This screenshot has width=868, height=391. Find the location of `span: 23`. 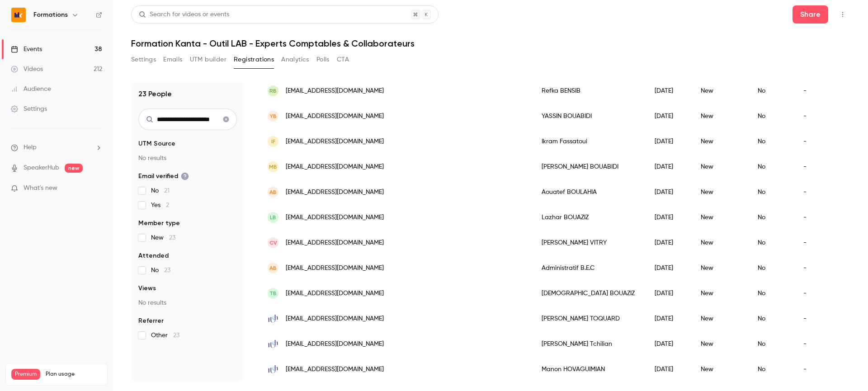

span: 23 is located at coordinates (167, 270).